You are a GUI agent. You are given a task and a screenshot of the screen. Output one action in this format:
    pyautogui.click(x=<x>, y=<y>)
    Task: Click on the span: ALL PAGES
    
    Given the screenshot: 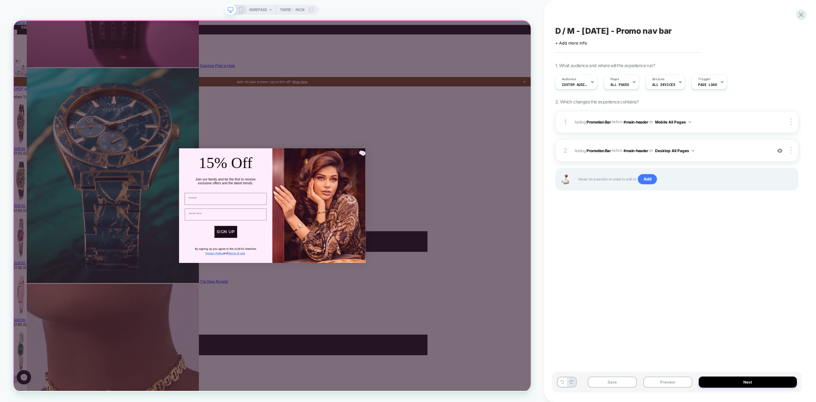 What is the action you would take?
    pyautogui.click(x=619, y=85)
    